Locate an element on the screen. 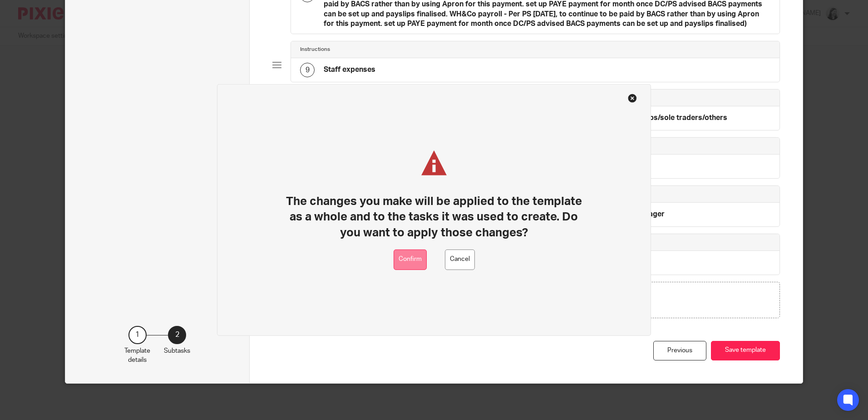 Image resolution: width=868 pixels, height=420 pixels. p: Subtasks is located at coordinates (177, 351).